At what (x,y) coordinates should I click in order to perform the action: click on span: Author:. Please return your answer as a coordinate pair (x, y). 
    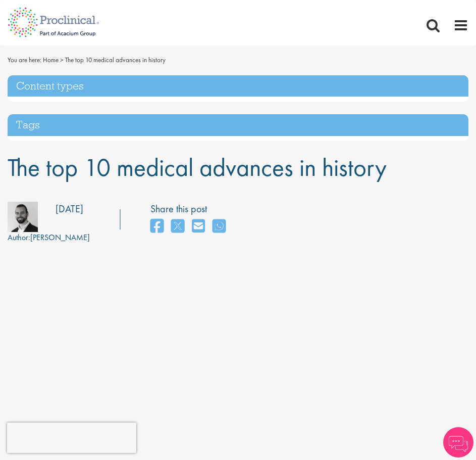
    Looking at the image, I should click on (18, 237).